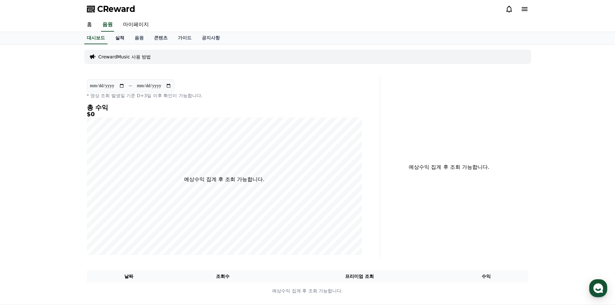  I want to click on th: 수익, so click(487, 277).